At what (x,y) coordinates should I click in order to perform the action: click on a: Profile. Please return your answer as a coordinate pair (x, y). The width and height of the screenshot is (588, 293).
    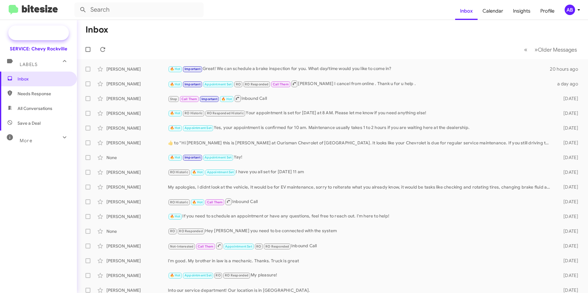
    Looking at the image, I should click on (547, 11).